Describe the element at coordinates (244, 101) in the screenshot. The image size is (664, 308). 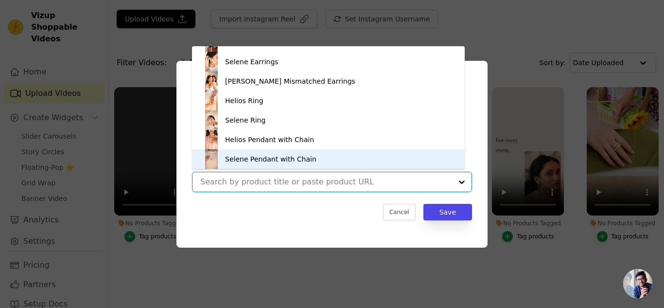
I see `div: Helios Ring` at that location.